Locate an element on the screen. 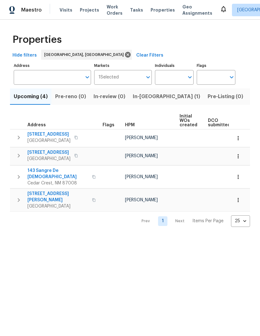 This screenshot has width=260, height=336. span: Projects is located at coordinates (90, 10).